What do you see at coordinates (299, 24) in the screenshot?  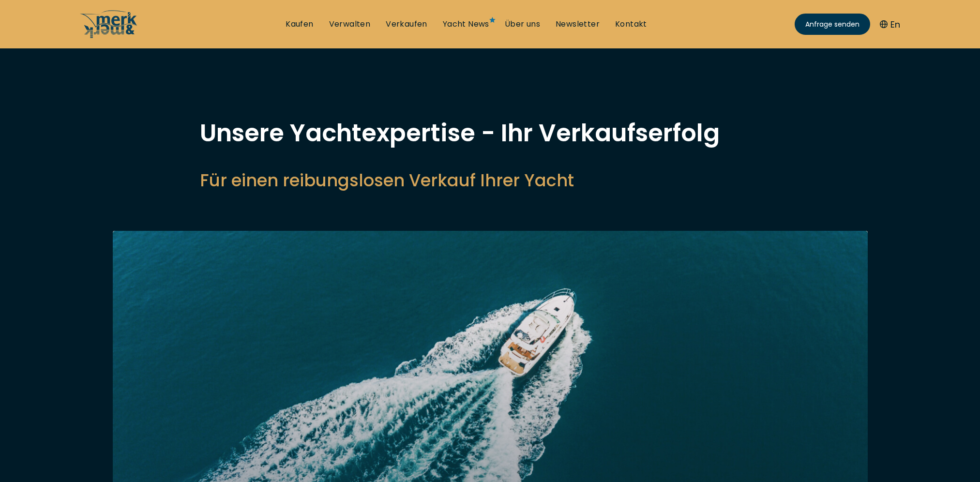 I see `a: Kaufen` at bounding box center [299, 24].